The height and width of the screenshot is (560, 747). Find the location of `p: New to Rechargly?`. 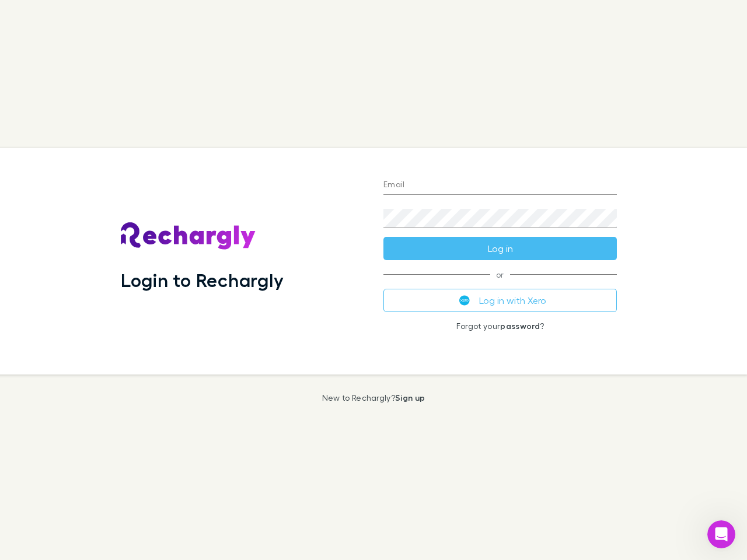

p: New to Rechargly? is located at coordinates (374, 398).